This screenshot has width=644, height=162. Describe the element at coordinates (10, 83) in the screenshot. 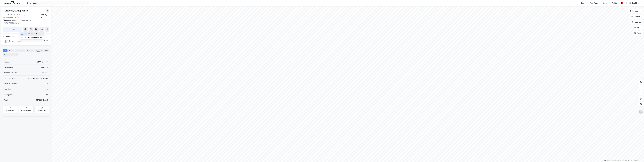

I see `div: Antall leietakere` at that location.